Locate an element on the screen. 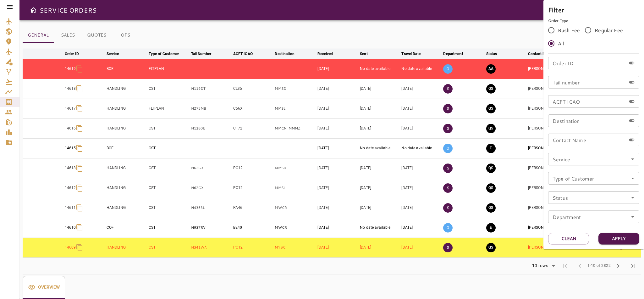  div: rushFeeOrder is located at coordinates (594, 37).